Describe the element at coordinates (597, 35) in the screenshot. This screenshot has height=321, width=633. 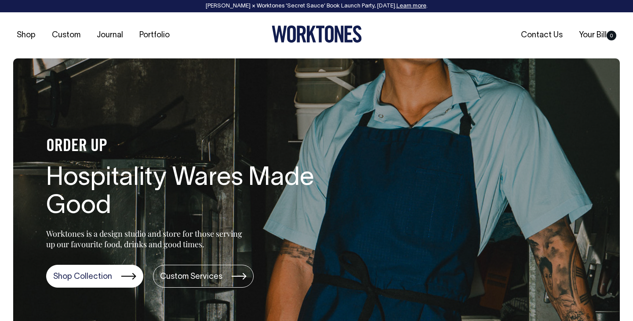
I see `a: Your Bill0` at that location.